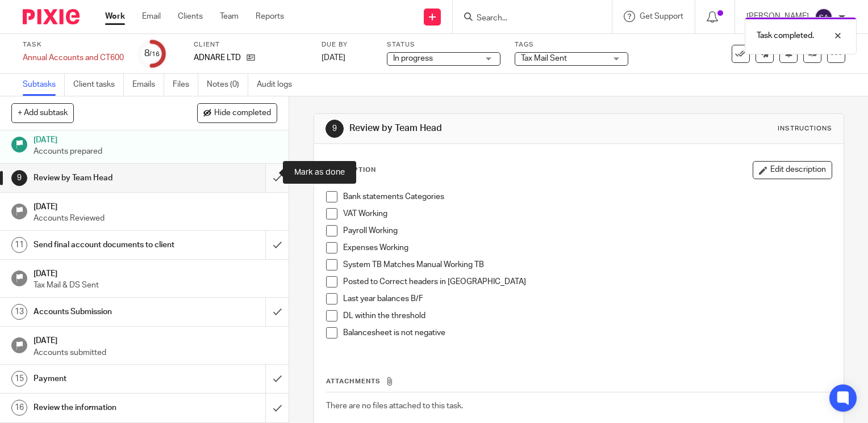 The height and width of the screenshot is (423, 868). I want to click on label: Due by, so click(347, 44).